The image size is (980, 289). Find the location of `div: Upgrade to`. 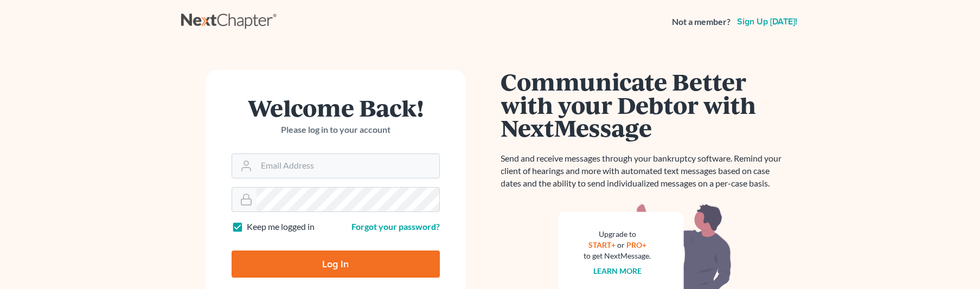

div: Upgrade to is located at coordinates (617, 234).